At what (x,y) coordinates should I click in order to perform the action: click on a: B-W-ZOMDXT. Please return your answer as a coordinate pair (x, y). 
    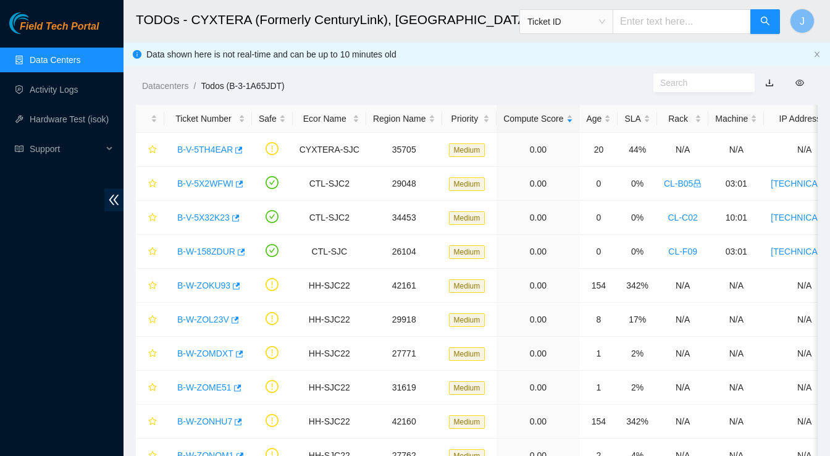
    Looking at the image, I should click on (205, 353).